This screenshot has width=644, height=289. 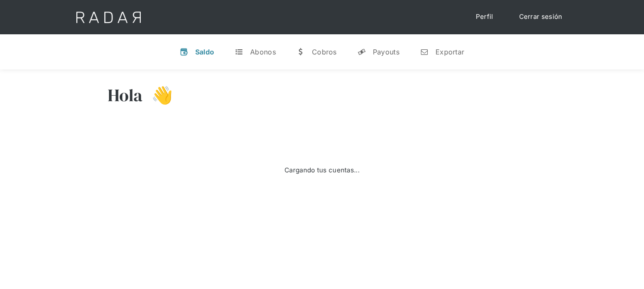 I want to click on div: w, so click(x=301, y=52).